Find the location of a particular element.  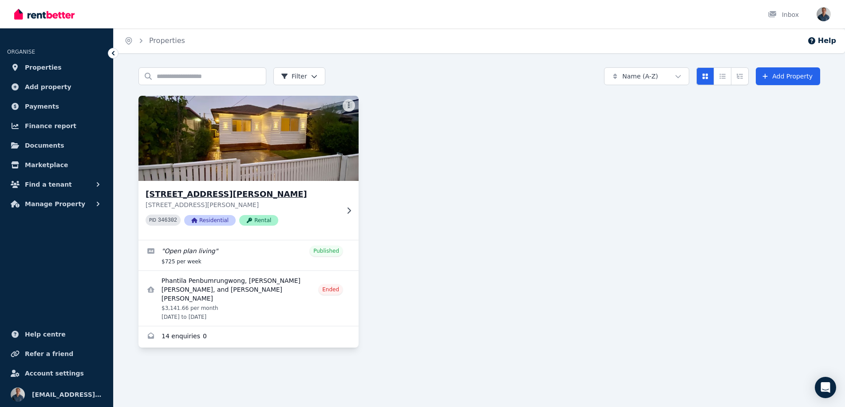

span: Help centre is located at coordinates (45, 335).